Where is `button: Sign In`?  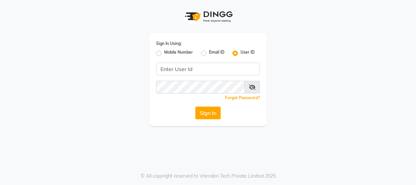
button: Sign In is located at coordinates (208, 113).